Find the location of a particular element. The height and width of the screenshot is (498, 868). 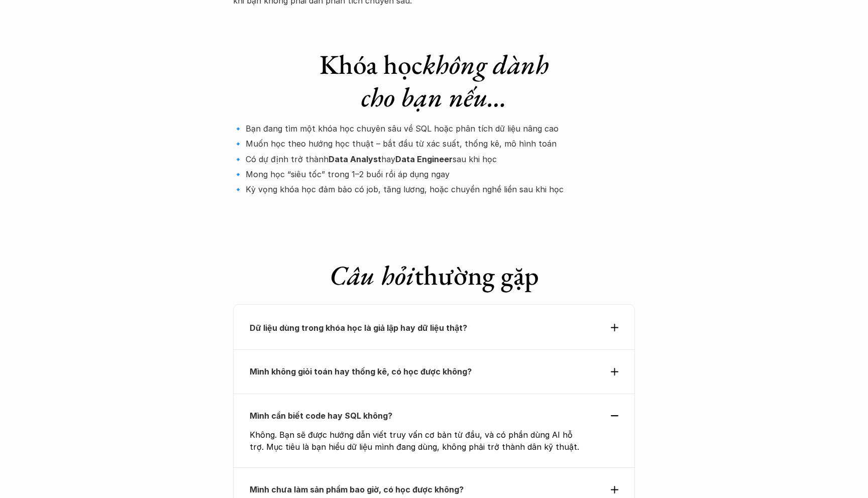

em: không dành cho bạn nếu… is located at coordinates (458, 81).